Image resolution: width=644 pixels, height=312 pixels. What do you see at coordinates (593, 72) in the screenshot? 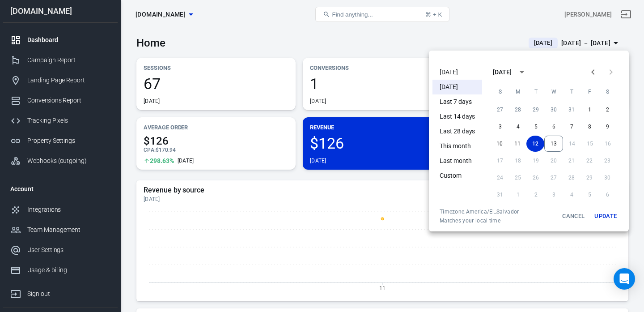
I see `button: Previous month` at bounding box center [593, 72].